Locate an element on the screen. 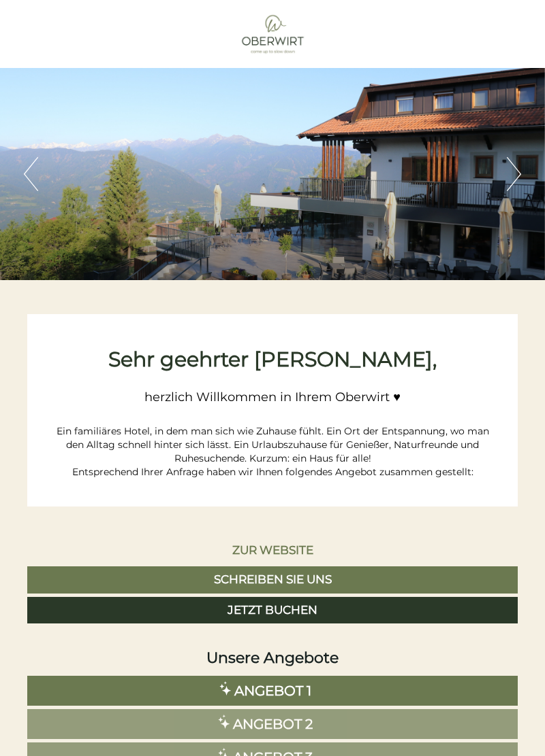 The image size is (545, 756). span: Angebot 1 is located at coordinates (272, 691).